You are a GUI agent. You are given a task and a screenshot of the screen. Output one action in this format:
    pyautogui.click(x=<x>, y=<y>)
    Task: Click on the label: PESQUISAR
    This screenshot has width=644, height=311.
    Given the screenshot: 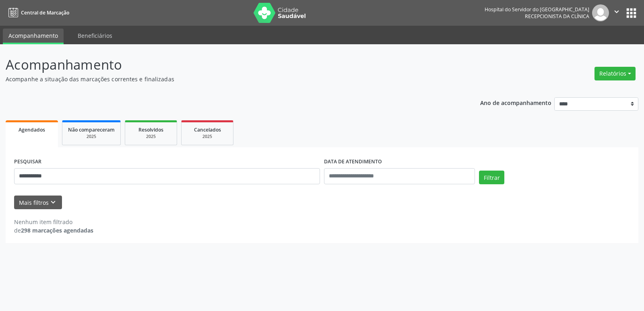 What is the action you would take?
    pyautogui.click(x=28, y=162)
    